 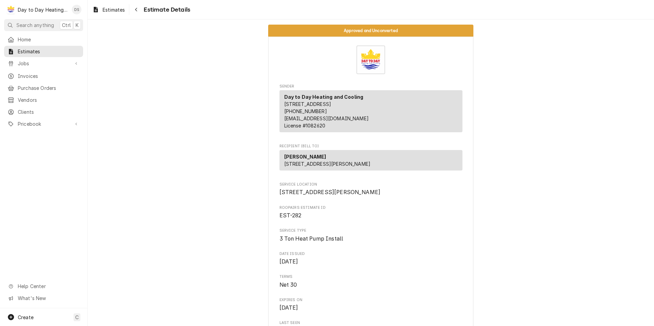 What do you see at coordinates (43, 88) in the screenshot?
I see `a: Purchase Orders` at bounding box center [43, 88].